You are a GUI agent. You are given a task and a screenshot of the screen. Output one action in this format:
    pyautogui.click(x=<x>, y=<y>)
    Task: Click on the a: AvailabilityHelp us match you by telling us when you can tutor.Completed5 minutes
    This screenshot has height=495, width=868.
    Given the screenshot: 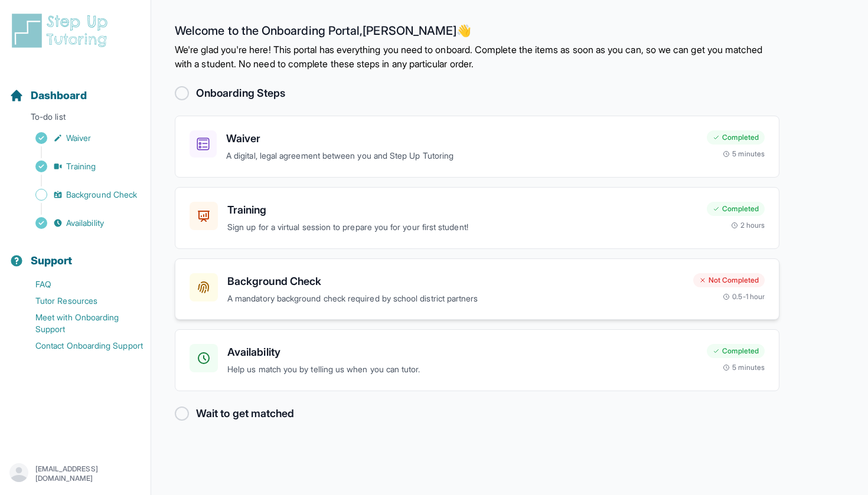 What is the action you would take?
    pyautogui.click(x=477, y=360)
    